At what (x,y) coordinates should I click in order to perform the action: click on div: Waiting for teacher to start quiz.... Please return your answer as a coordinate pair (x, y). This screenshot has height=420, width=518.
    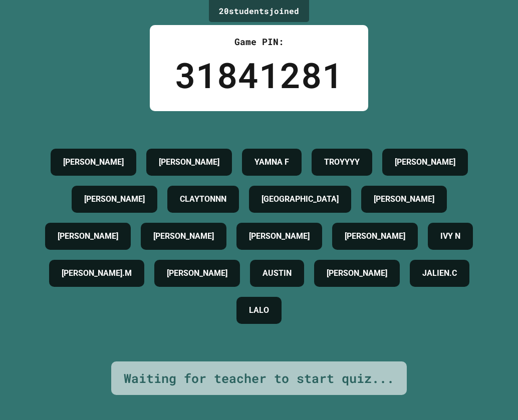
    Looking at the image, I should click on (259, 378).